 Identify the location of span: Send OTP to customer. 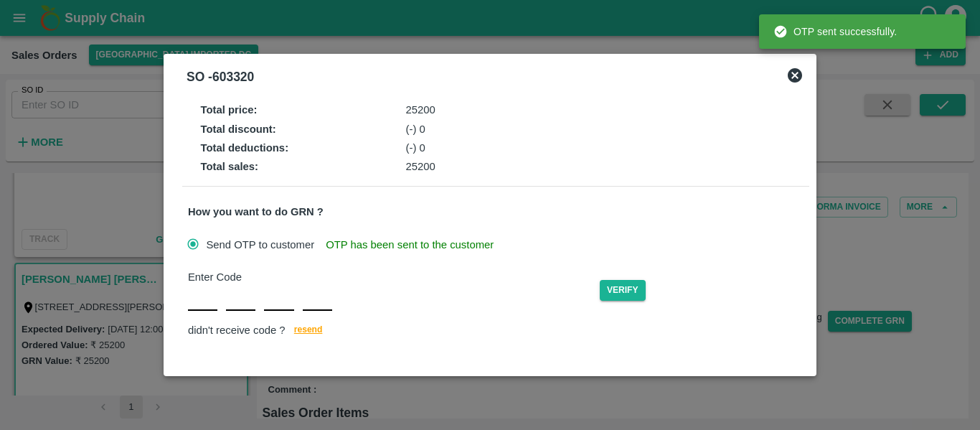
(260, 245).